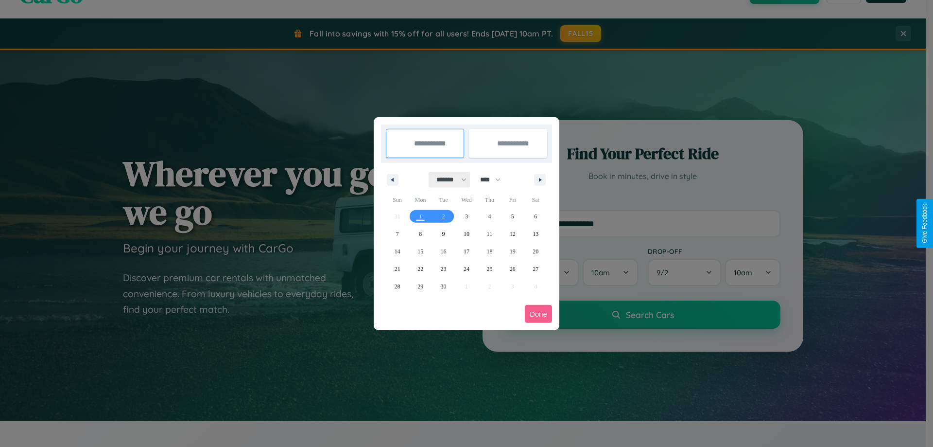  What do you see at coordinates (398, 269) in the screenshot?
I see `span: 21` at bounding box center [398, 269].